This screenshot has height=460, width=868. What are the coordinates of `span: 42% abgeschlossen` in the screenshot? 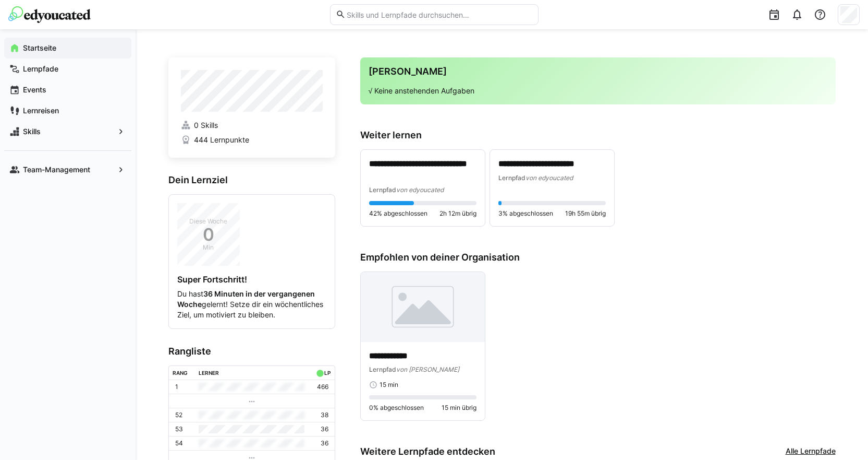 It's located at (398, 214).